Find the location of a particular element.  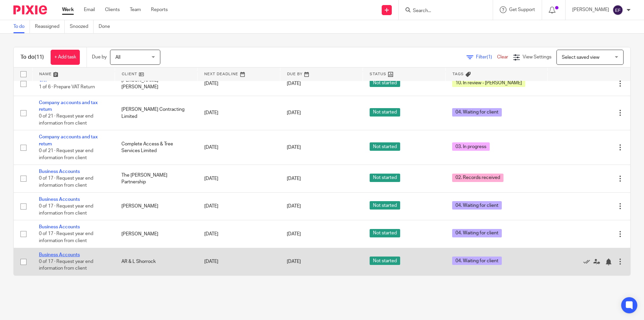

span: (11) is located at coordinates (39, 57).